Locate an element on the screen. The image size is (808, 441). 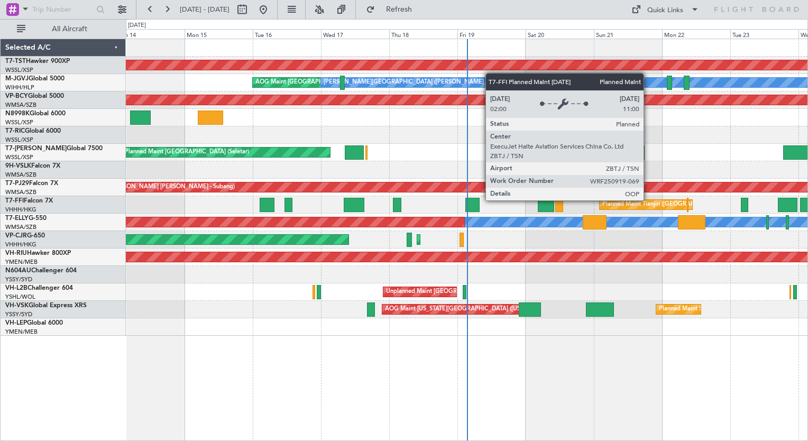
a: VH-VSKGlobal Express XRS is located at coordinates (46, 306).